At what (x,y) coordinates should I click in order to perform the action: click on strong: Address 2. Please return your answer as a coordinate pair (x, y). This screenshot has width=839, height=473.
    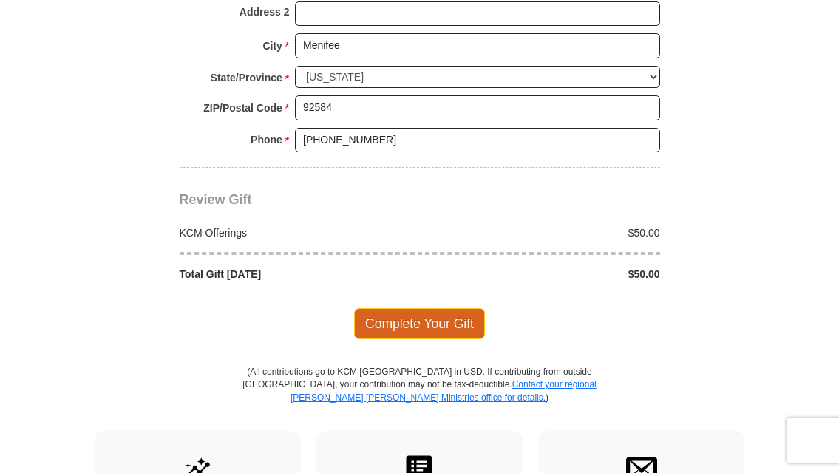
    Looking at the image, I should click on (265, 12).